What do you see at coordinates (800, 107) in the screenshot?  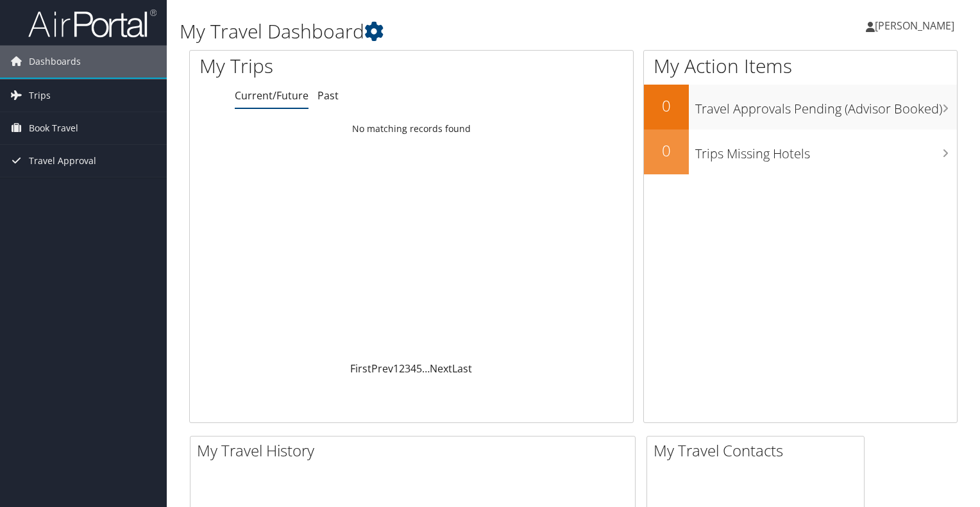 I see `a: 0Travel Approvals Pending (Advisor Booked)` at bounding box center [800, 107].